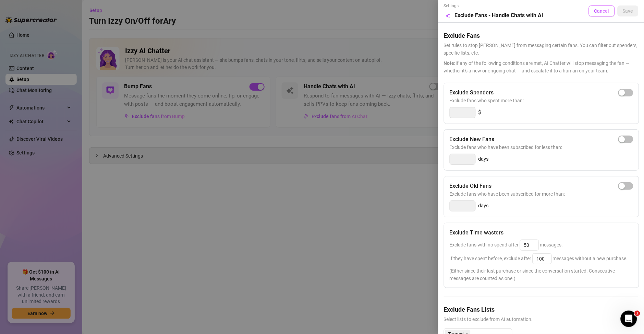 The image size is (644, 334). I want to click on h5: Exclude New Fans, so click(472, 139).